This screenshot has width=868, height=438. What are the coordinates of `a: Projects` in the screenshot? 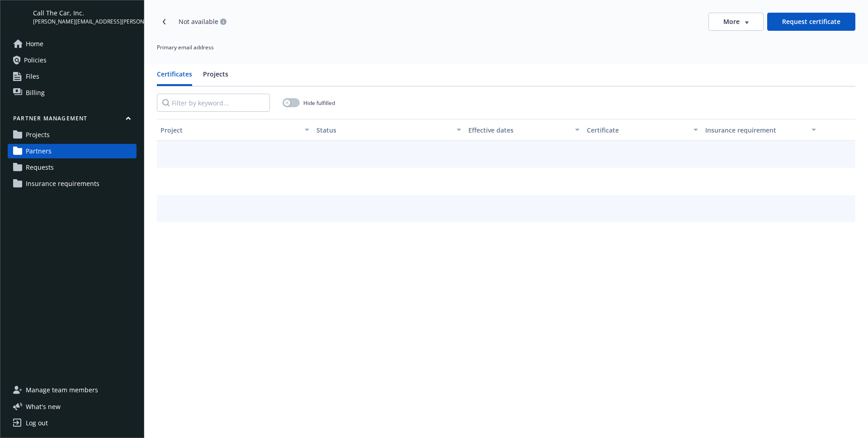 It's located at (72, 135).